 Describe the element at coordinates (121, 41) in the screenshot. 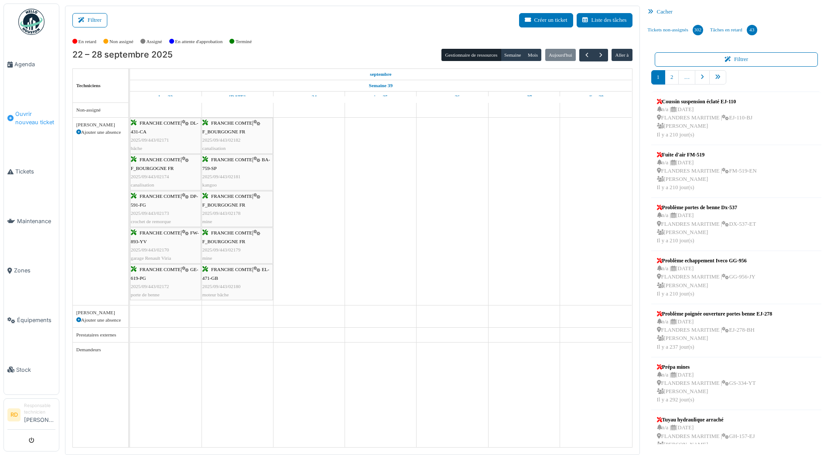

I see `label: Non assigné` at that location.